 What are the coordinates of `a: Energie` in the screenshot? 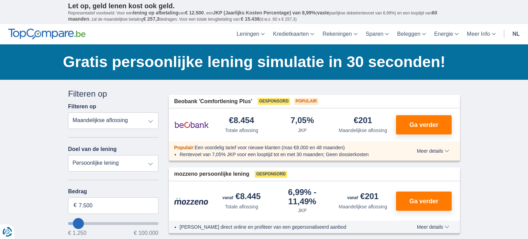 It's located at (446, 34).